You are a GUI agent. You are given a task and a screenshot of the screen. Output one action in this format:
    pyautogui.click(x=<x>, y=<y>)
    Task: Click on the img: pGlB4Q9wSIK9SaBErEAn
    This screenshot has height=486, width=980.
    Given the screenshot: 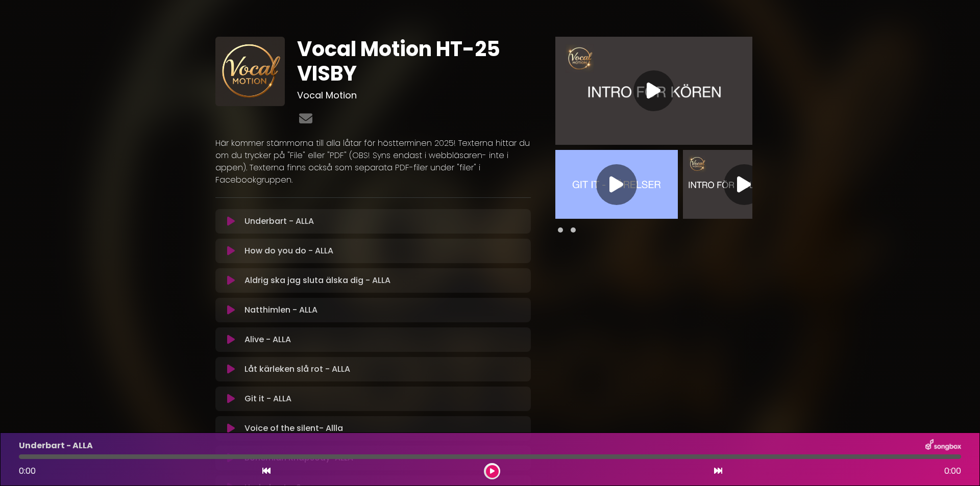 What is the action you would take?
    pyautogui.click(x=250, y=71)
    